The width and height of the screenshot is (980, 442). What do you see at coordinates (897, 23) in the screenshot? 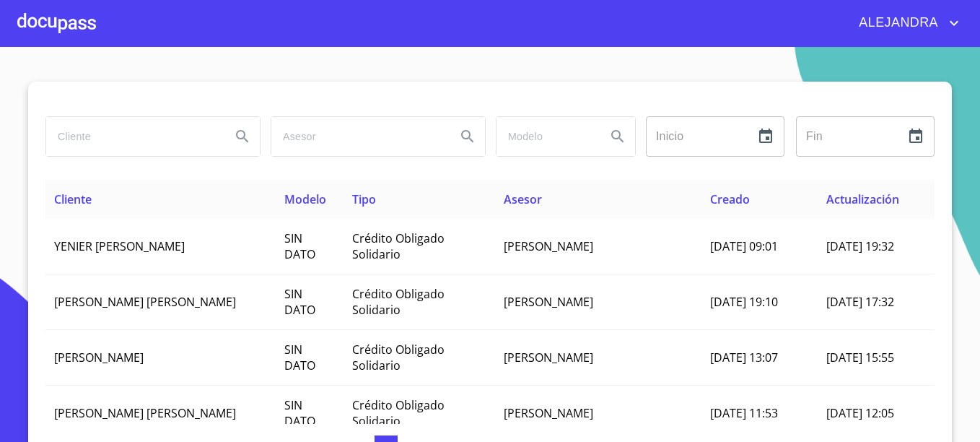
I see `span: ALEJANDRA` at bounding box center [897, 23].